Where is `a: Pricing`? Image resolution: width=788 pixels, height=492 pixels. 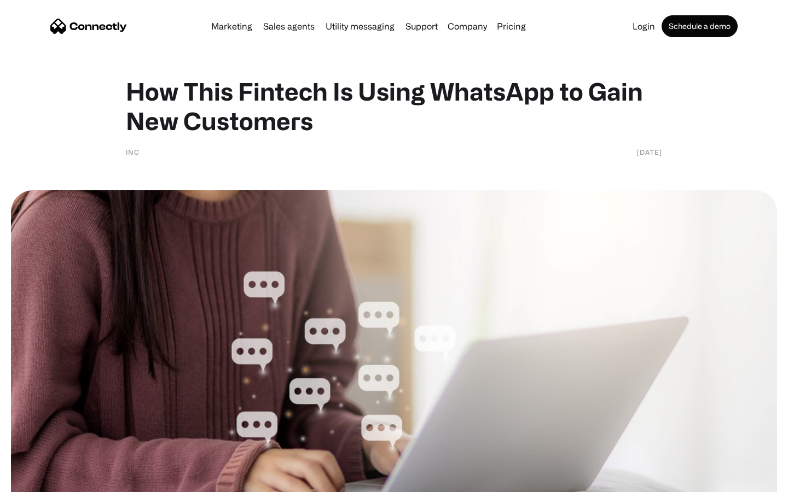 a: Pricing is located at coordinates (511, 26).